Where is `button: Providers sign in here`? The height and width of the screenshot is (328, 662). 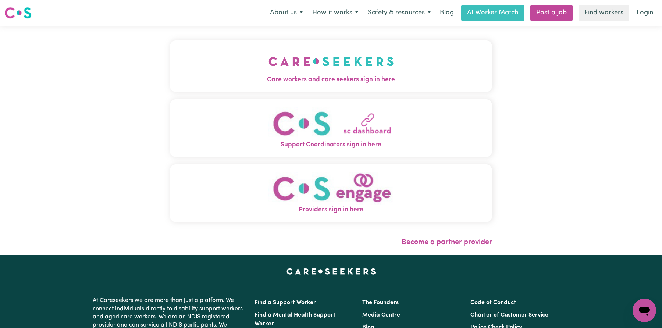 button: Providers sign in here is located at coordinates (331, 193).